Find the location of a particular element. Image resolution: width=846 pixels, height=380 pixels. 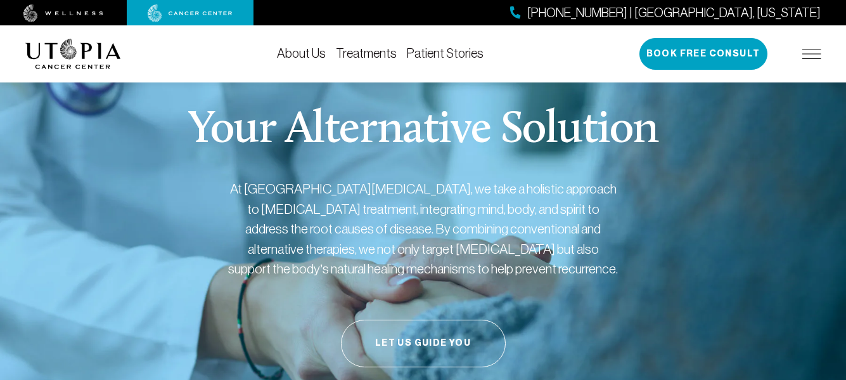

button: Book Free Consult is located at coordinates (704, 54).